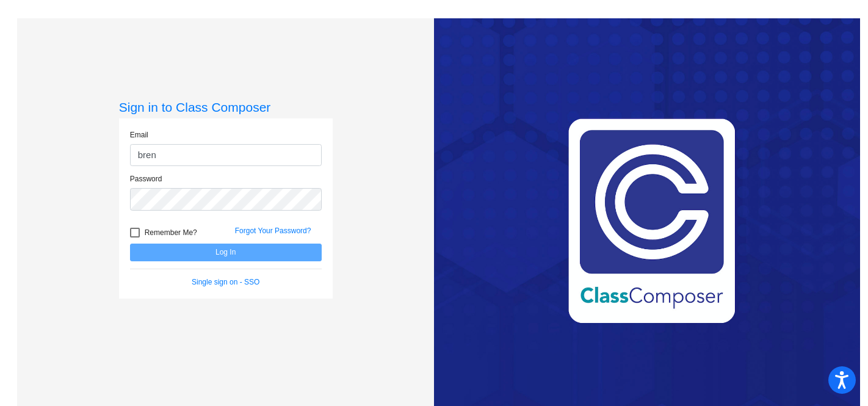  What do you see at coordinates (140, 135) in the screenshot?
I see `label: Email` at bounding box center [140, 135].